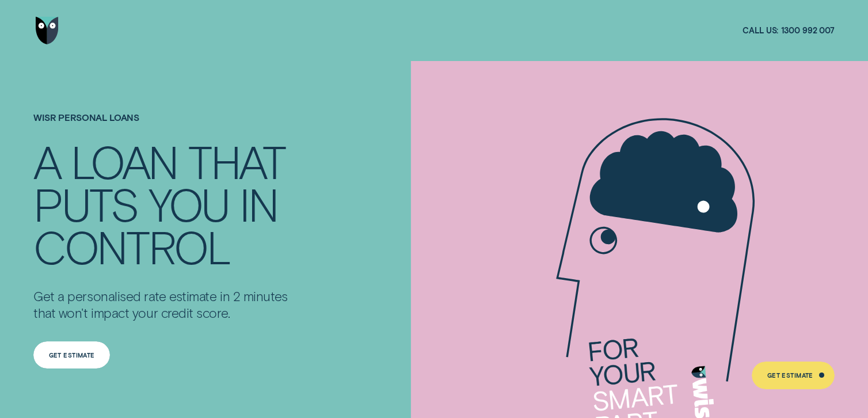  I want to click on span: 1300 992 007, so click(807, 30).